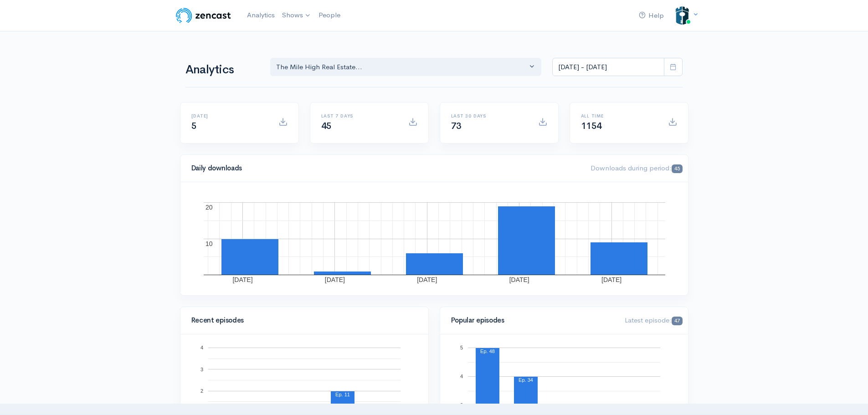  What do you see at coordinates (676, 321) in the screenshot?
I see `span: 47` at bounding box center [676, 321].